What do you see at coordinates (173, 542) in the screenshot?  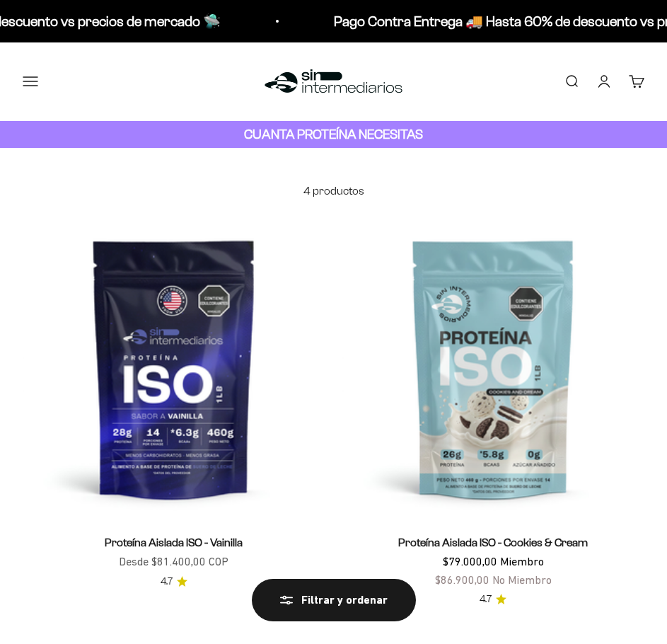 I see `a: Proteína Aislada ISO - Vainilla` at bounding box center [173, 542].